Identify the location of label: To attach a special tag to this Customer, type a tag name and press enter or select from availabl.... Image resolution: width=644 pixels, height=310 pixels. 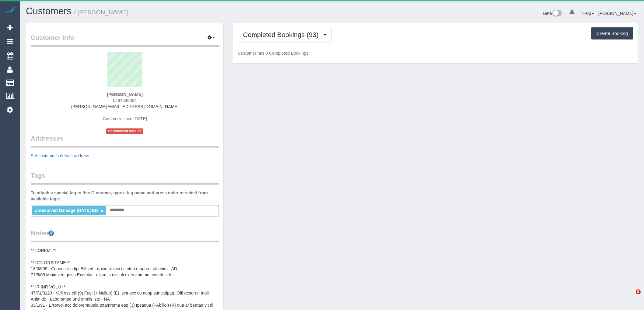
(125, 196).